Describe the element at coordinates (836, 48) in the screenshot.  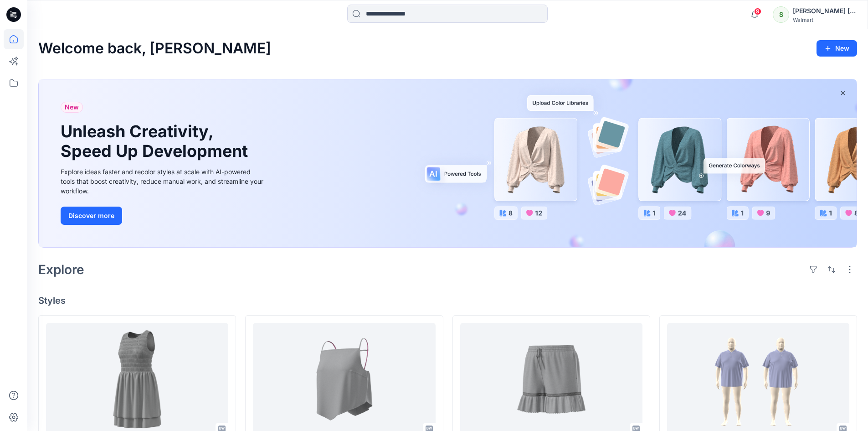
I see `button: New` at that location.